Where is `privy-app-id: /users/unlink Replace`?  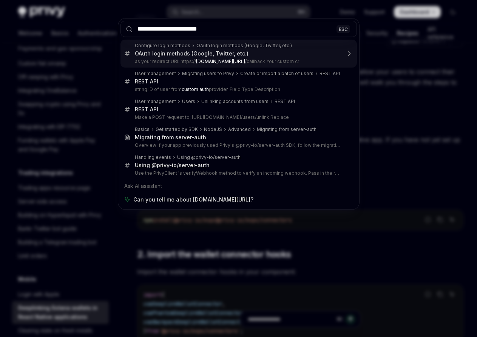
privy-app-id: /users/unlink Replace is located at coordinates (265, 117).